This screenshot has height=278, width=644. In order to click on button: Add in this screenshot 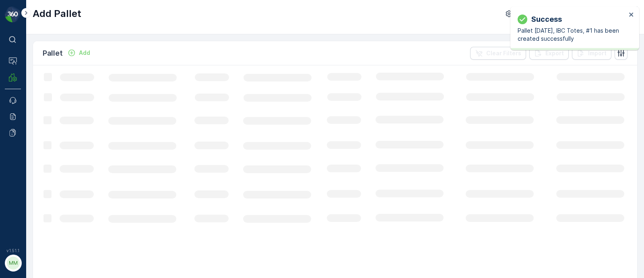, I will do `click(79, 53)`.